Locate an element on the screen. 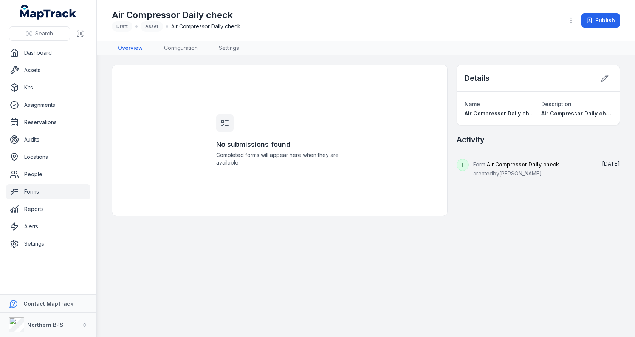 This screenshot has height=337, width=635. button: Publish is located at coordinates (600, 20).